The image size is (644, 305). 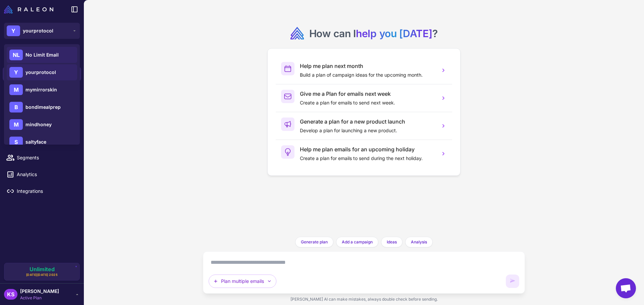 What do you see at coordinates (42, 269) in the screenshot?
I see `span: Unlimited` at bounding box center [42, 269].